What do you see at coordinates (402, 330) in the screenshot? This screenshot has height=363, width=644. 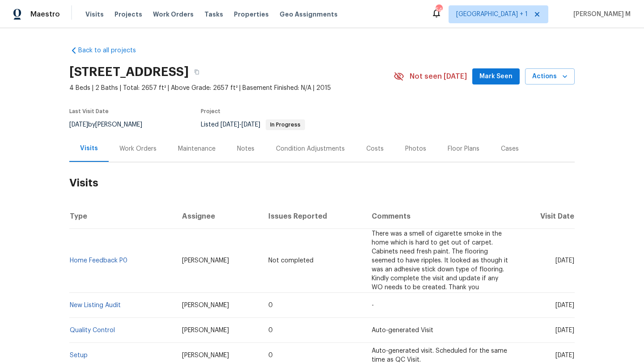 I see `span: Auto-generated Visit` at bounding box center [402, 330].